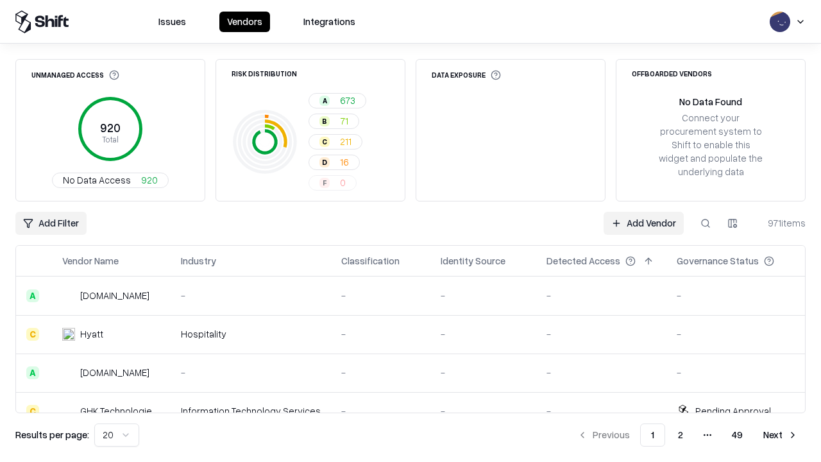  Describe the element at coordinates (264, 73) in the screenshot. I see `div: Risk Distribution` at that location.